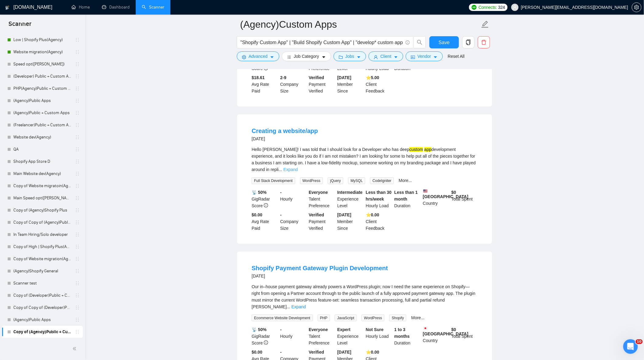 The height and width of the screenshot is (360, 644). I want to click on div: Це допоможе і нам у просуванні, і вам у збереженні оптимального плану., so click(52, 46).